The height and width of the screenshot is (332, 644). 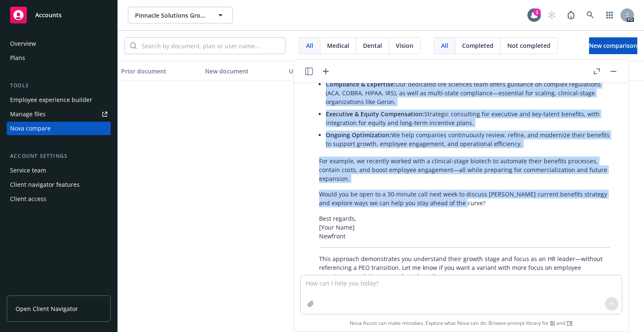 I want to click on span: Dental, so click(x=373, y=45).